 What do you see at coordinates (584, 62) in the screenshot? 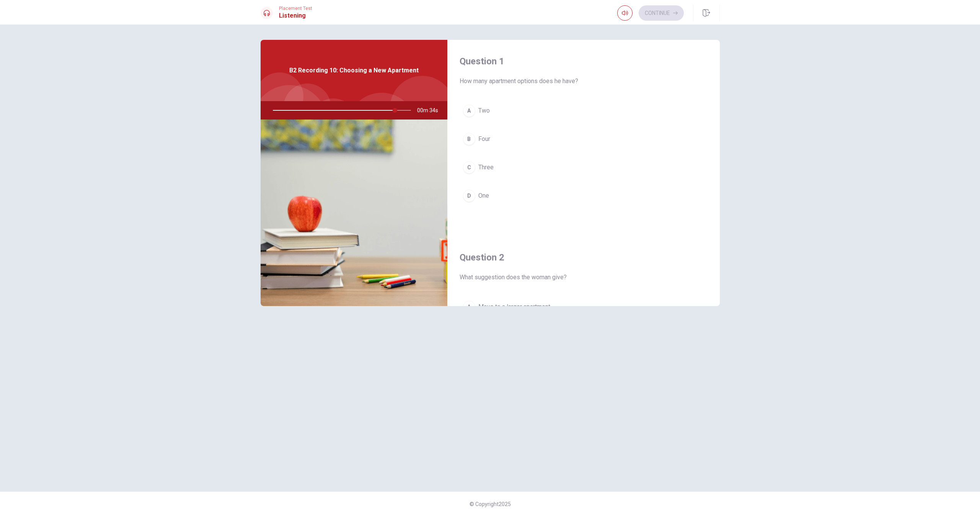
I see `h4: Question 1` at bounding box center [584, 62].